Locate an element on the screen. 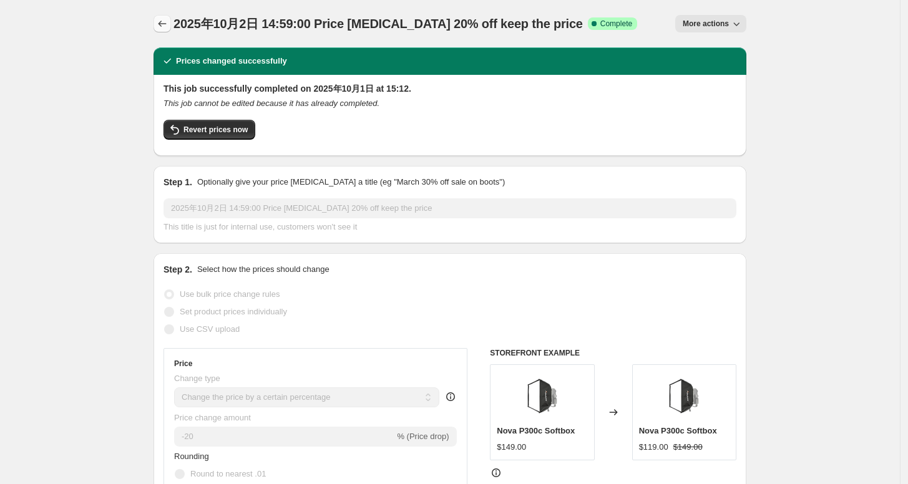 The width and height of the screenshot is (908, 484). h6: STOREFRONT EXAMPLE is located at coordinates (612, 353).